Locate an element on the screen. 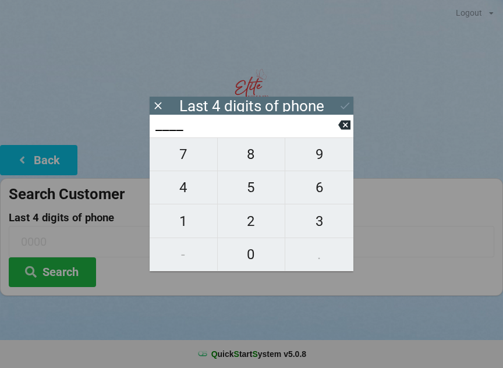  span: 4 is located at coordinates (184, 188).